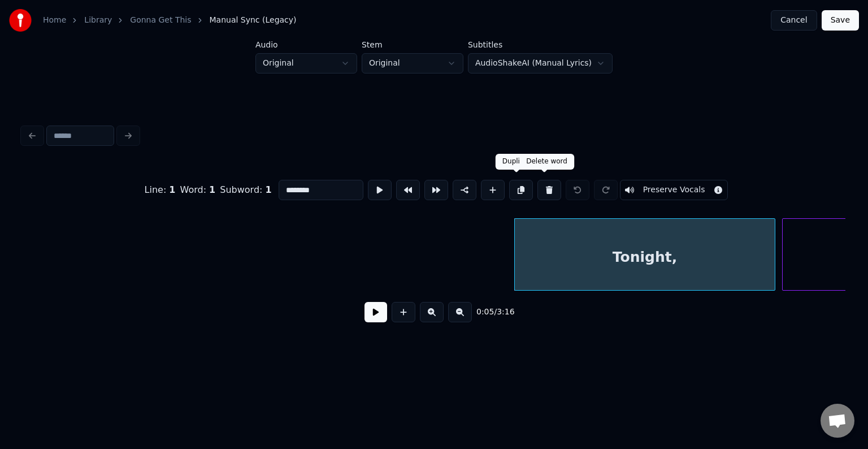  What do you see at coordinates (837, 420) in the screenshot?
I see `a: Open chat` at bounding box center [837, 420].